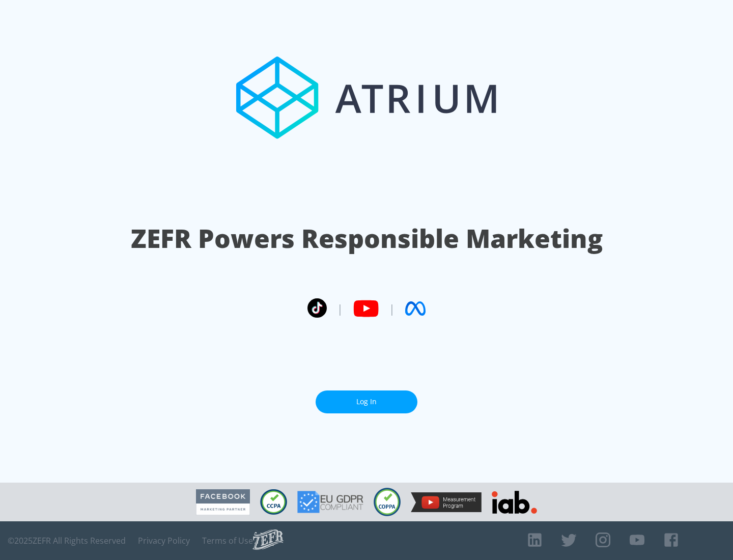  What do you see at coordinates (228, 541) in the screenshot?
I see `a: Terms of Use` at bounding box center [228, 541].